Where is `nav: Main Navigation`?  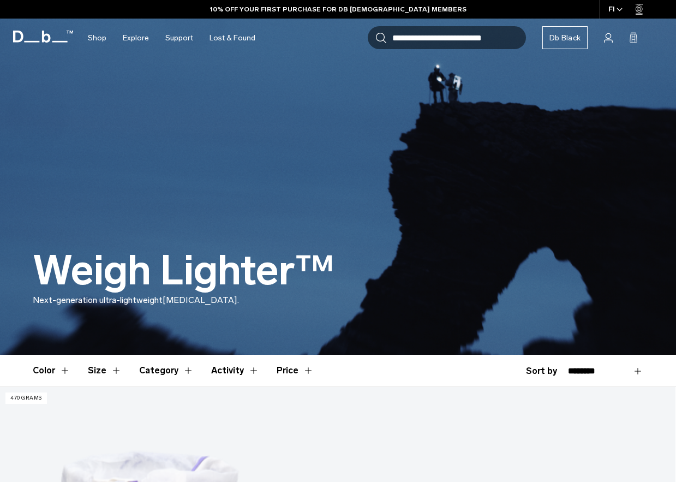 nav: Main Navigation is located at coordinates (171, 38).